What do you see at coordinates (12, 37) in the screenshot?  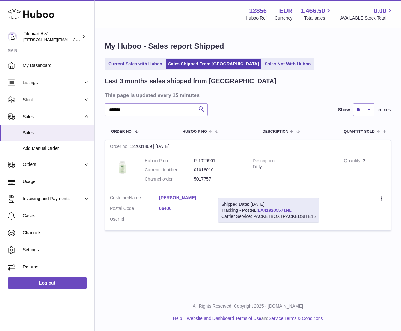 I see `img: jonathan@leaderoo.com` at bounding box center [12, 37].